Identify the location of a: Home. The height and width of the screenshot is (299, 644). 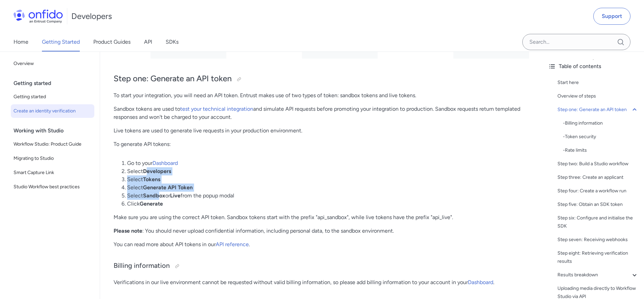
(21, 42).